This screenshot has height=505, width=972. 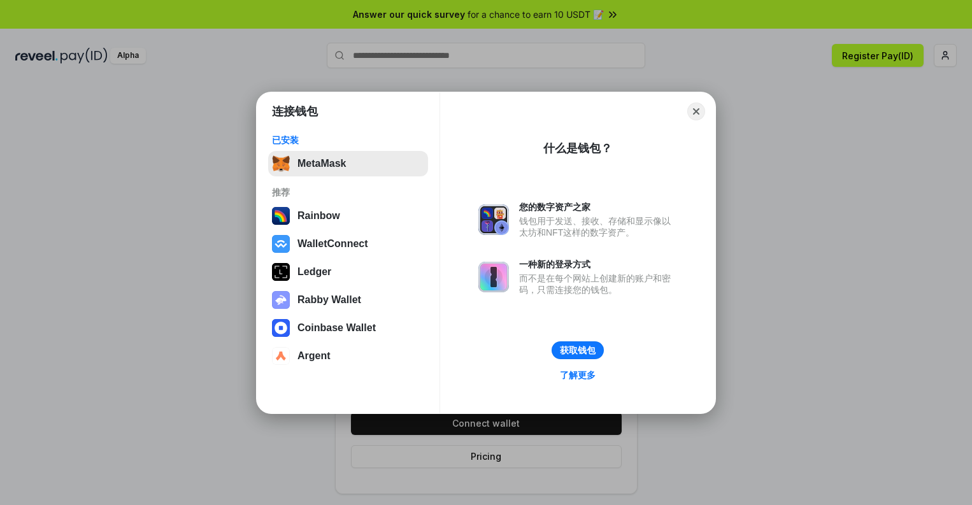 I want to click on div: Rainbow, so click(x=318, y=216).